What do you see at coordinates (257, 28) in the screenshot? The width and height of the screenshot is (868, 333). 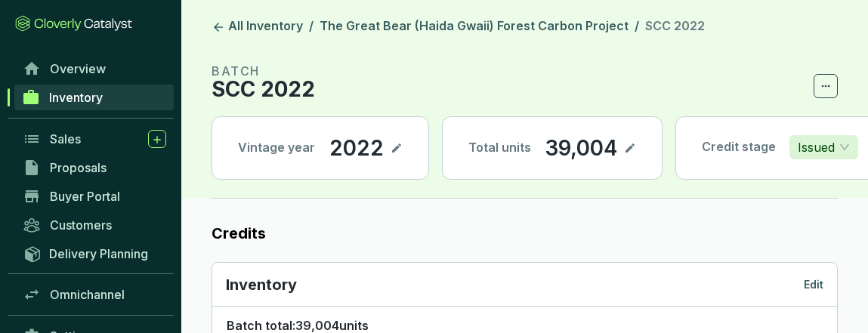 I see `a: All Inventory` at bounding box center [257, 28].